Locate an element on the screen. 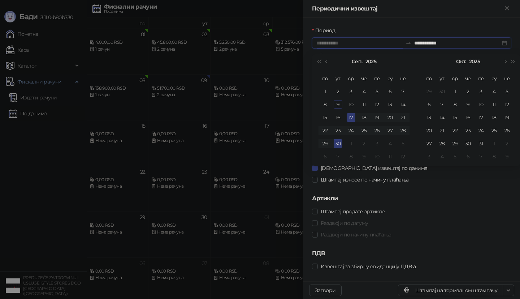 The height and width of the screenshot is (299, 520). td: 2025-10-02 is located at coordinates (468, 91).